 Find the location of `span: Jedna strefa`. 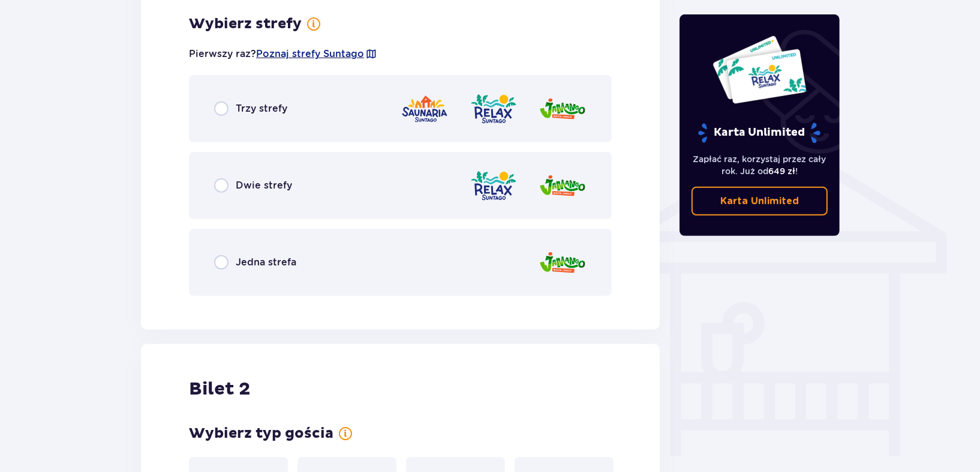

span: Jedna strefa is located at coordinates (266, 262).